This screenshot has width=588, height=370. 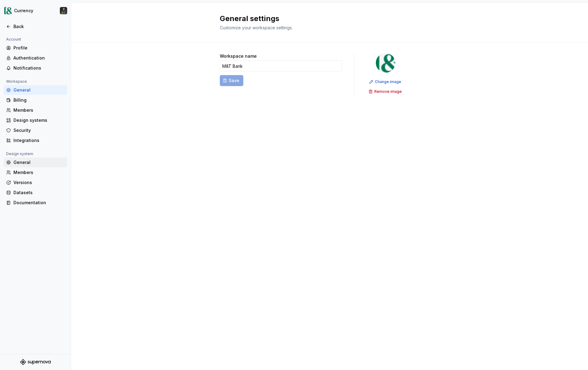 I want to click on div: Integrations, so click(x=39, y=140).